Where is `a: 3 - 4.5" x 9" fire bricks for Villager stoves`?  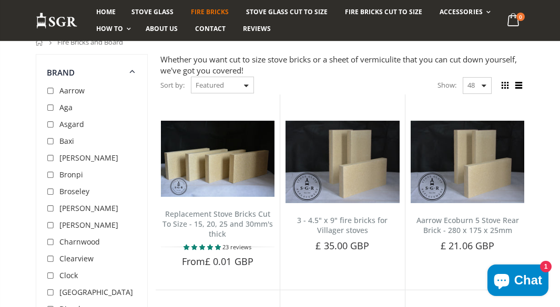
a: 3 - 4.5" x 9" fire bricks for Villager stoves is located at coordinates (342, 225).